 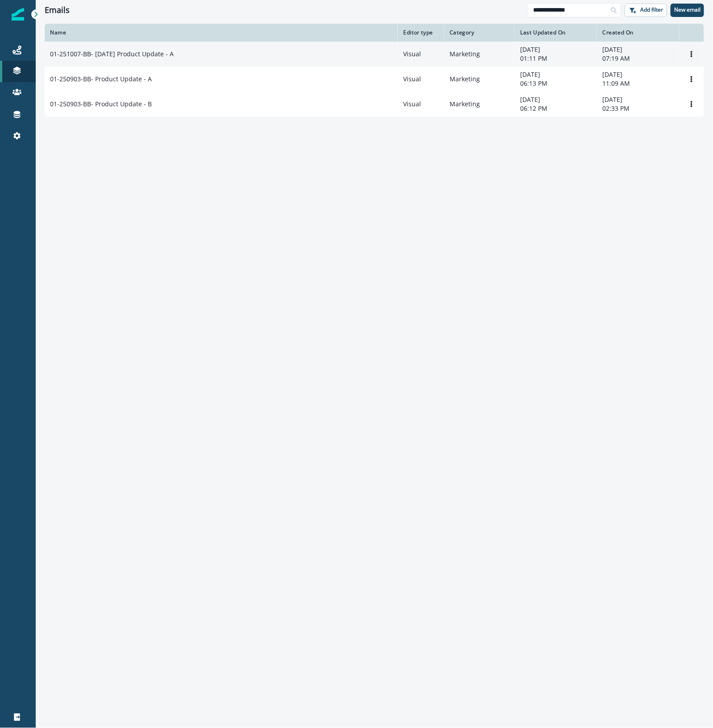 What do you see at coordinates (556, 33) in the screenshot?
I see `div: Last Updated On` at bounding box center [556, 33].